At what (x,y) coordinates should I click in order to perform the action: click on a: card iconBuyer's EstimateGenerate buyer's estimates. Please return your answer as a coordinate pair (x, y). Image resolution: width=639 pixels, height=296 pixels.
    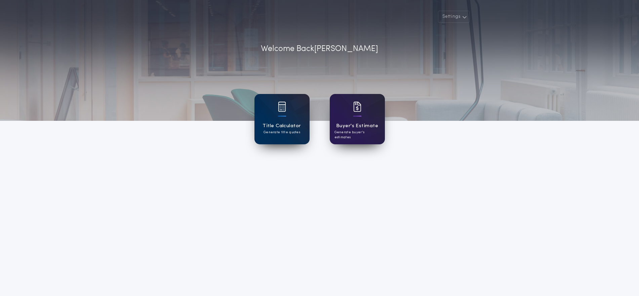
    Looking at the image, I should click on (357, 119).